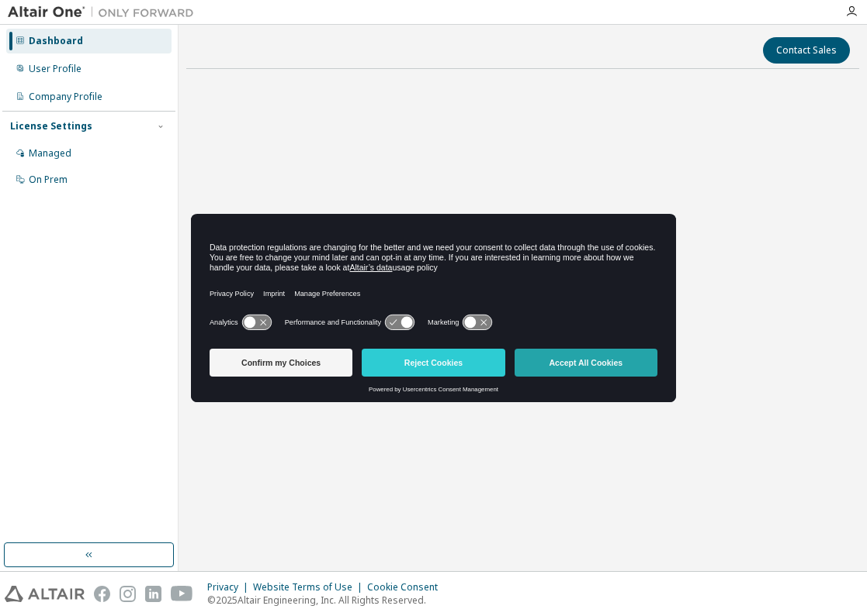 This screenshot has height=616, width=867. What do you see at coordinates (309, 587) in the screenshot?
I see `div: Website Terms of Use` at bounding box center [309, 587].